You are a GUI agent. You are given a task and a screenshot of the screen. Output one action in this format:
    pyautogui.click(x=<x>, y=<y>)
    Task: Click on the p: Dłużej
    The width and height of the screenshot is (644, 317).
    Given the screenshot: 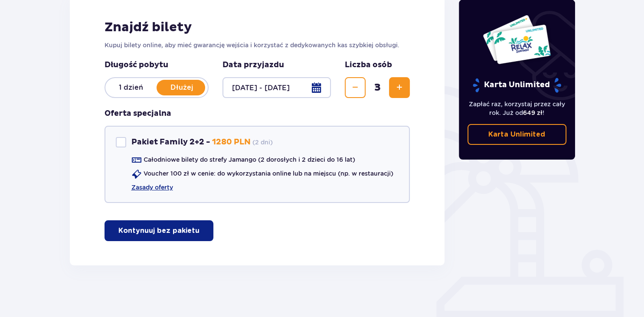 What is the action you would take?
    pyautogui.click(x=182, y=88)
    